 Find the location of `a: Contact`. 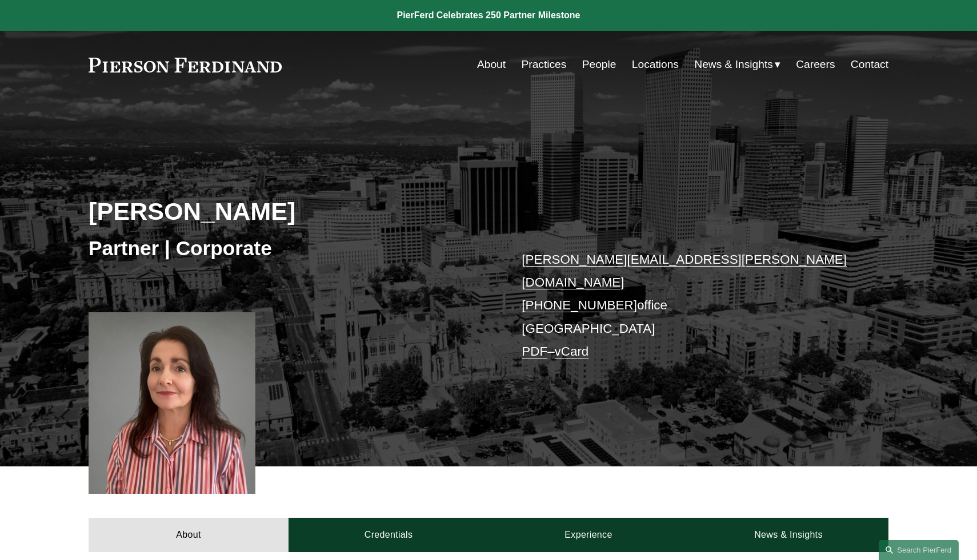

a: Contact is located at coordinates (869, 64).